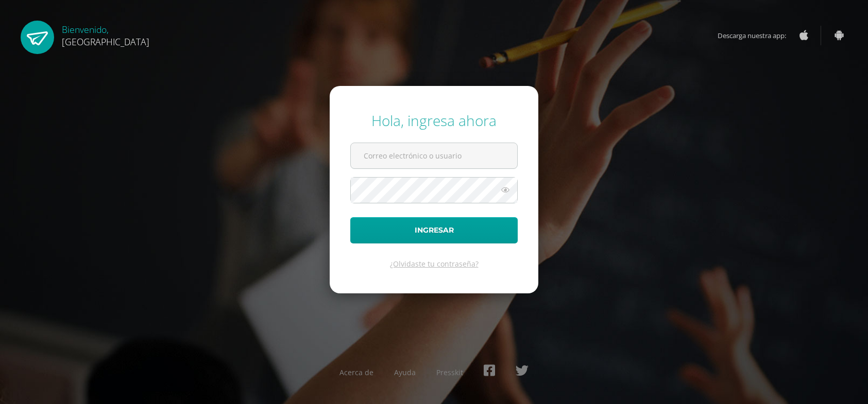 This screenshot has height=404, width=868. Describe the element at coordinates (450, 372) in the screenshot. I see `a: Presskit` at that location.